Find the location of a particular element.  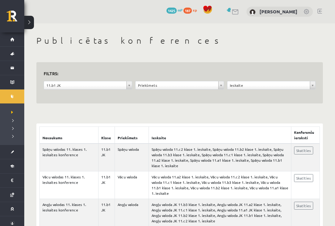

span: Priekšmets is located at coordinates (177, 85).